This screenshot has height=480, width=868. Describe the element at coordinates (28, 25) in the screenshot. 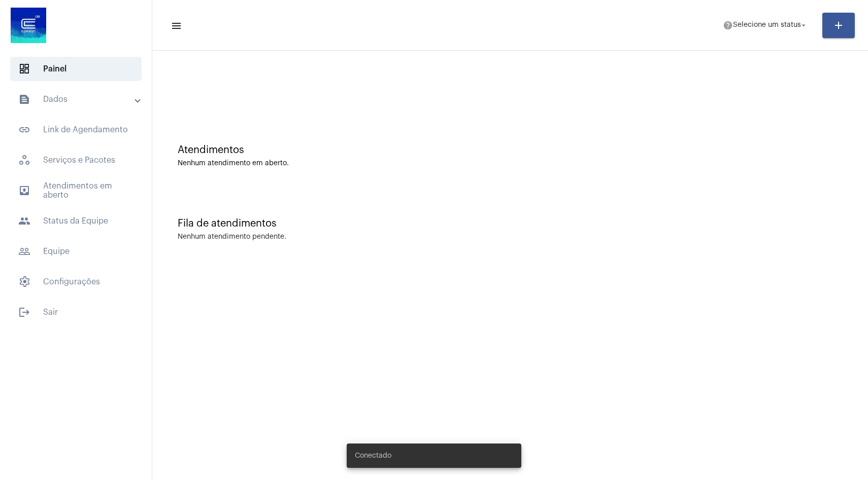

I see `img: d4669ae0-8c07-2337-4f67-34b0df7f5ae4.jpeg` at that location.